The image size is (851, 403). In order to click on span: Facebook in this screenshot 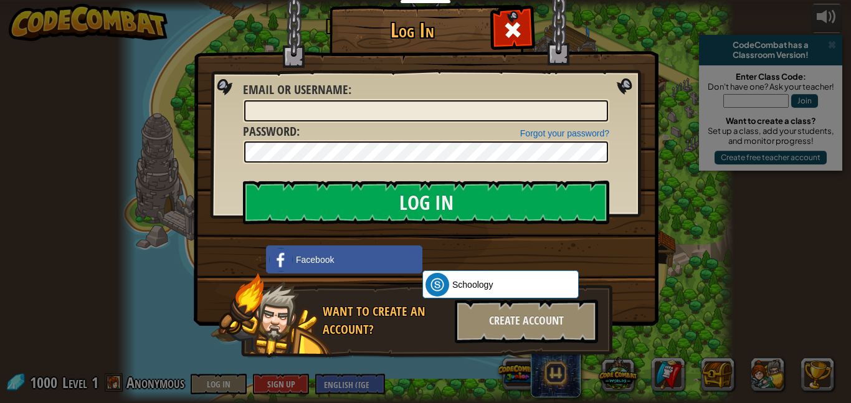, I will do `click(315, 260)`.